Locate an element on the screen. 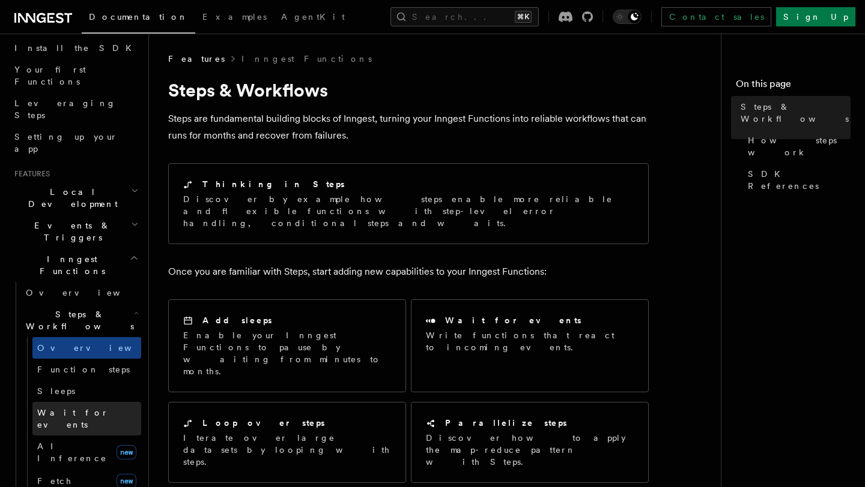 This screenshot has height=487, width=865. span: AI Inference is located at coordinates (72, 453).